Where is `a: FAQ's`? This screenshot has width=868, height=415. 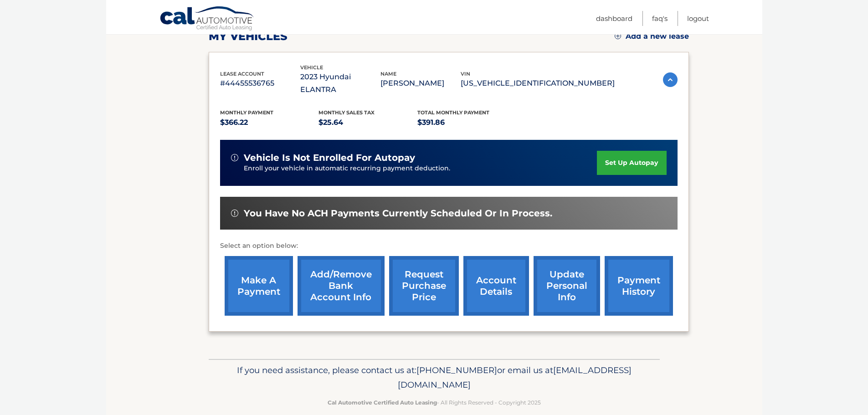 a: FAQ's is located at coordinates (659, 18).